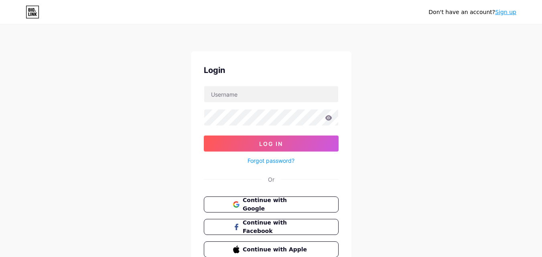 The image size is (542, 257). What do you see at coordinates (271, 227) in the screenshot?
I see `button: Continue with Facebook` at bounding box center [271, 227].